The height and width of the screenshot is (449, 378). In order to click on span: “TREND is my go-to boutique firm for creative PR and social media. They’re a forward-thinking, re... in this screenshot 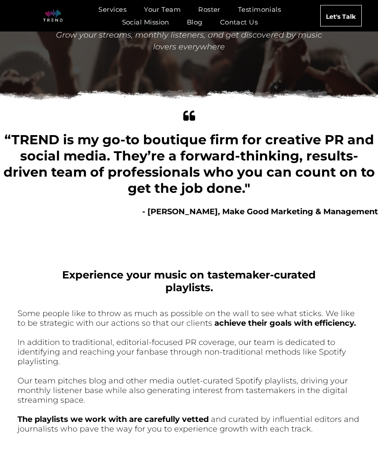, I will do `click(189, 164)`.